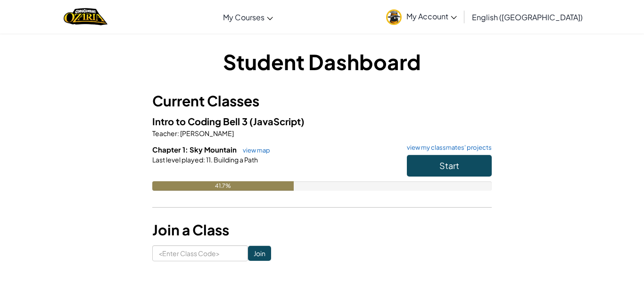 This screenshot has width=644, height=282. Describe the element at coordinates (244, 17) in the screenshot. I see `span: My Courses` at that location.